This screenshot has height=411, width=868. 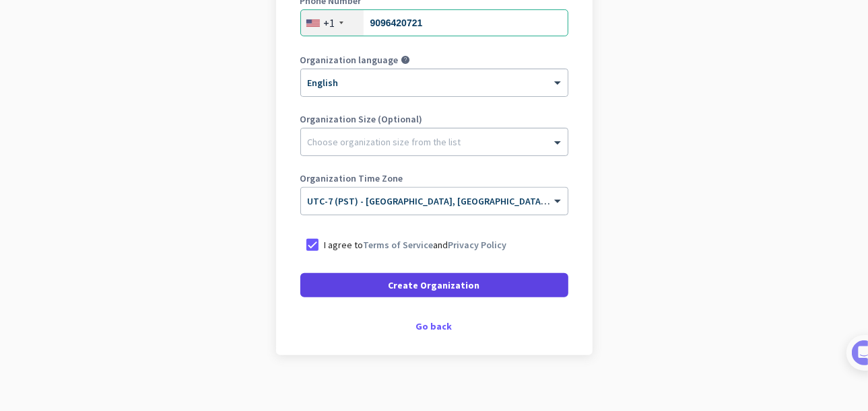 I want to click on p: I agree to and, so click(x=416, y=245).